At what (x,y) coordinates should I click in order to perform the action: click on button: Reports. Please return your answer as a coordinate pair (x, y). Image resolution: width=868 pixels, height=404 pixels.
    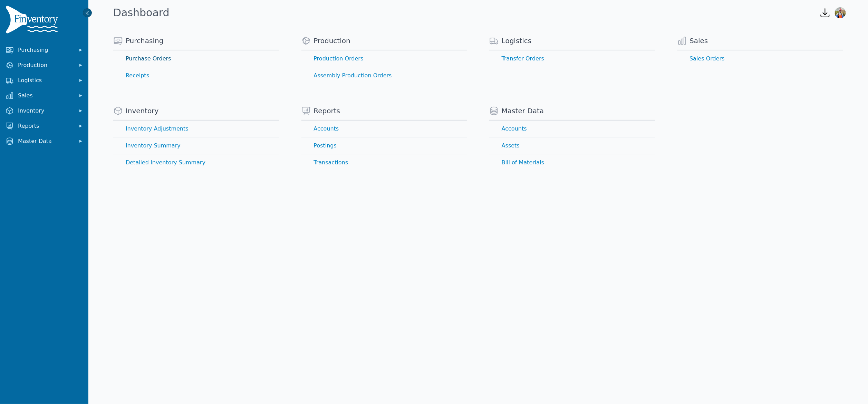
    Looking at the image, I should click on (45, 126).